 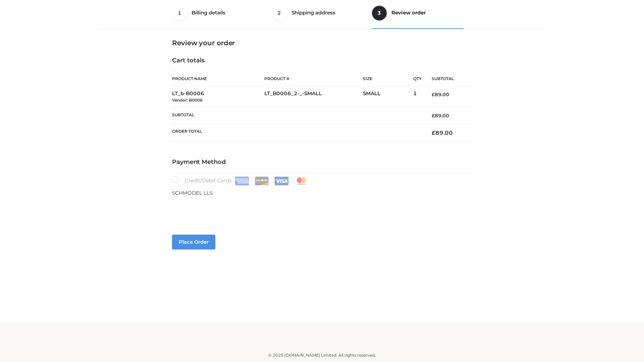 I want to click on h3: Review your order, so click(x=322, y=43).